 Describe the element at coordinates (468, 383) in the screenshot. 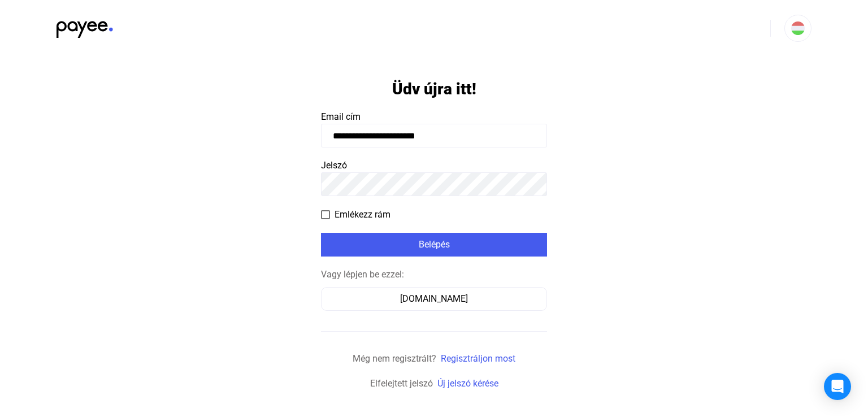

I see `a: Új jelszó kérése` at that location.